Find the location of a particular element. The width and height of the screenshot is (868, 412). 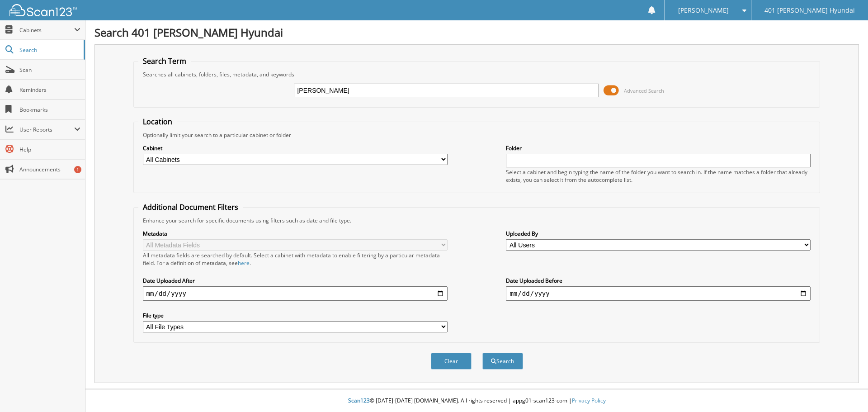

legend: Search Term is located at coordinates (164, 61).